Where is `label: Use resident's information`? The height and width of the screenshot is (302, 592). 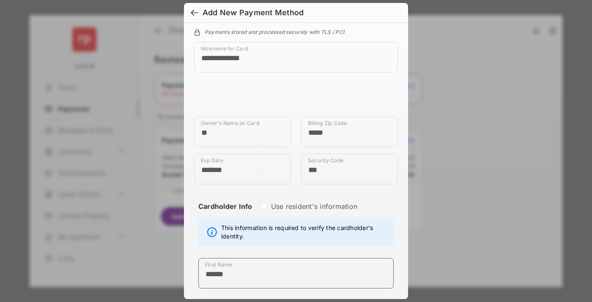 label: Use resident's information is located at coordinates (314, 206).